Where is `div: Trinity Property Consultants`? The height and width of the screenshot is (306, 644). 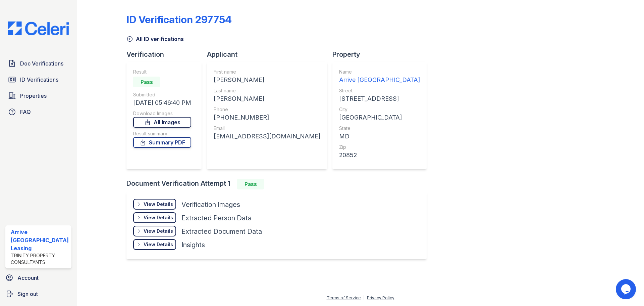
div: Trinity Property Consultants is located at coordinates (39, 259).